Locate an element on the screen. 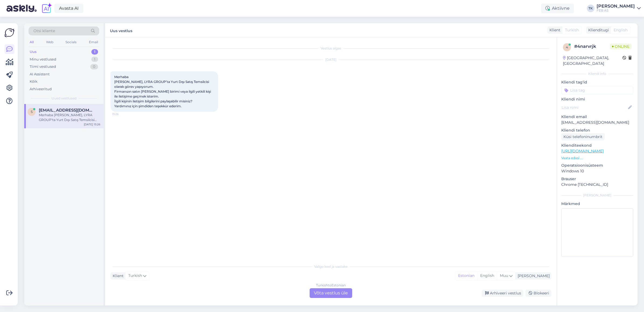 This screenshot has width=644, height=312. input: Lisa nimi is located at coordinates (594, 107).